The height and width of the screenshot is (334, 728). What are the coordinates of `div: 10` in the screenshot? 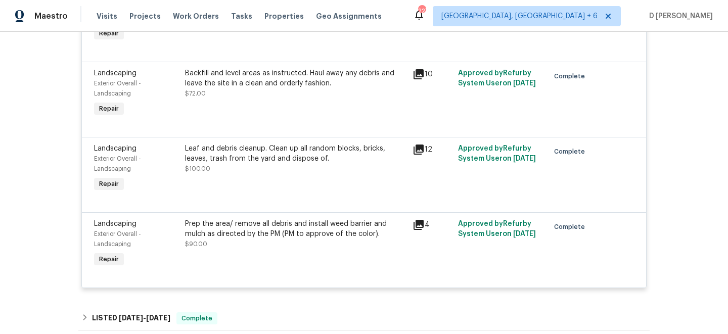 It's located at (432, 74).